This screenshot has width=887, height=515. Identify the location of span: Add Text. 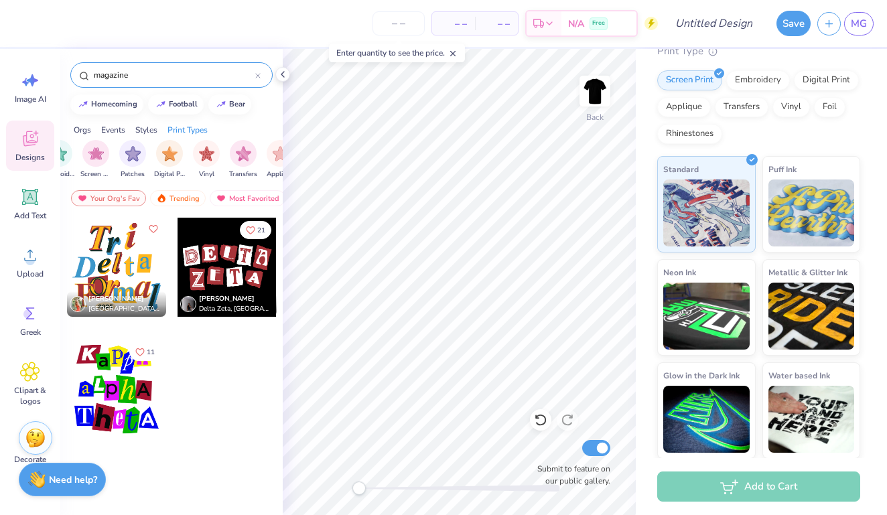
(30, 216).